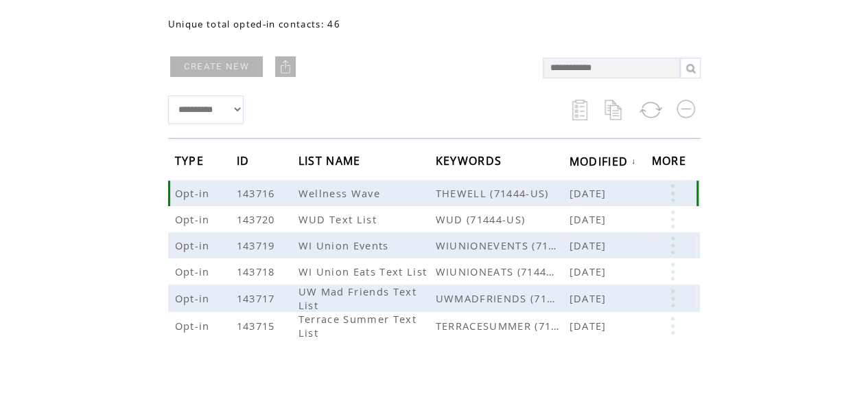 This screenshot has height=402, width=868. Describe the element at coordinates (603, 161) in the screenshot. I see `a: MODIFIED↓` at that location.